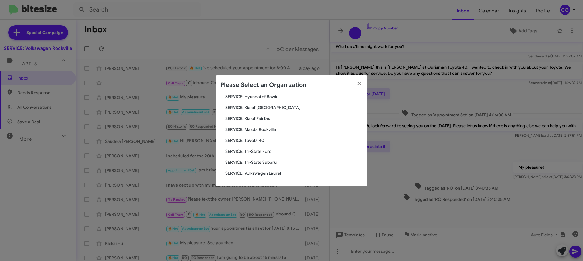  Describe the element at coordinates (263, 85) in the screenshot. I see `h2: Please Select an Organization` at that location.